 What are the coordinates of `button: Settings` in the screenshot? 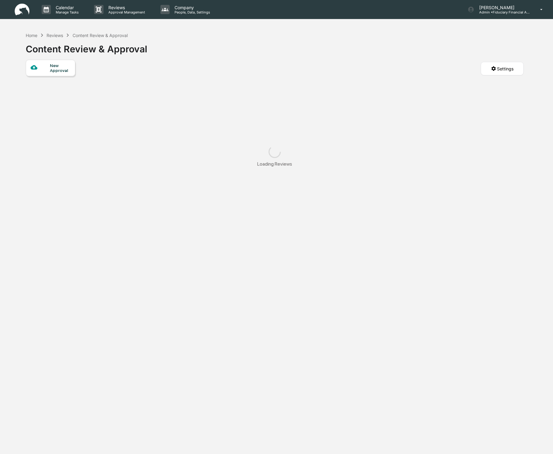 It's located at (503, 69).